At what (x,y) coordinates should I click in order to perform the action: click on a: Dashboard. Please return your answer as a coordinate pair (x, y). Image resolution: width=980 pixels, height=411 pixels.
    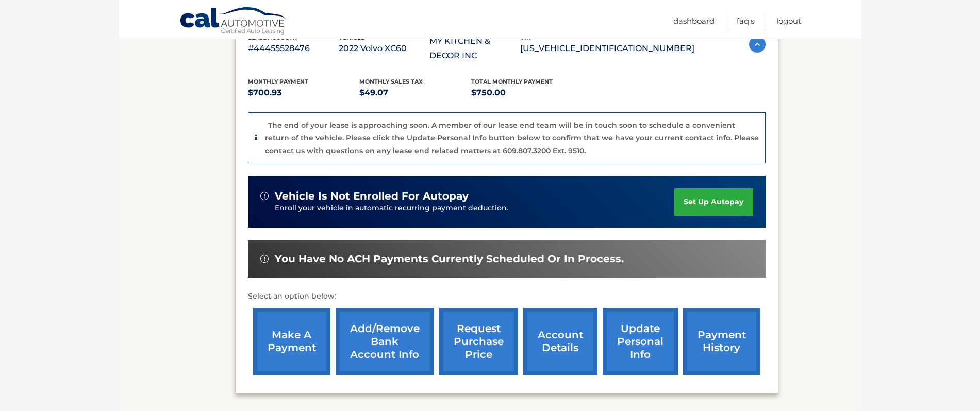
    Looking at the image, I should click on (694, 21).